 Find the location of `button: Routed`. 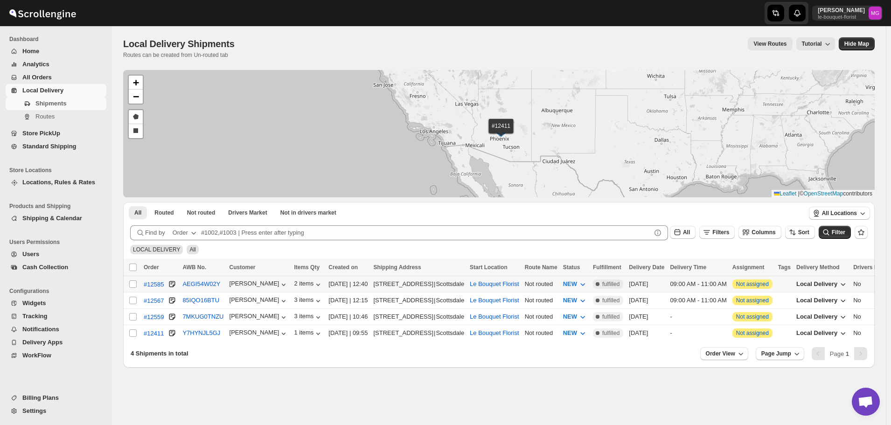

button: Routed is located at coordinates (164, 213).